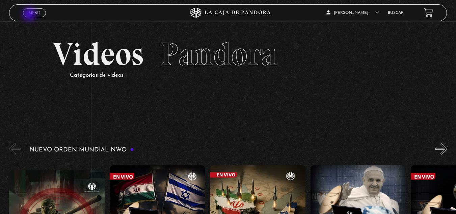  Describe the element at coordinates (219, 54) in the screenshot. I see `span: Pandora` at that location.